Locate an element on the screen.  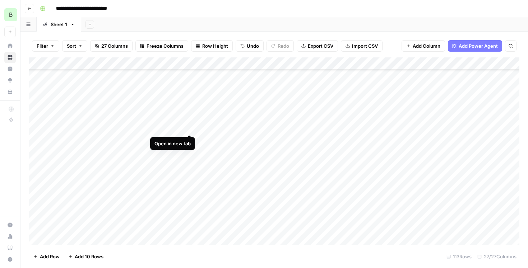
span: Add 10 Rows is located at coordinates (89, 257).